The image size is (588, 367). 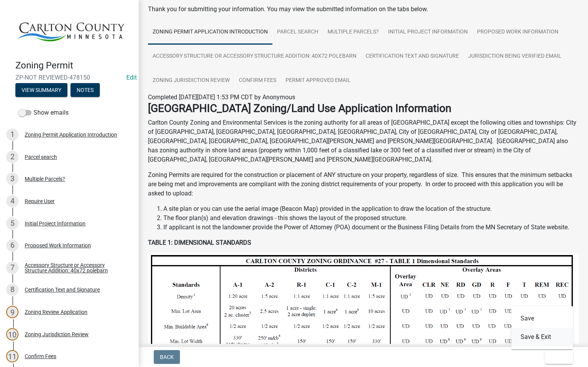 What do you see at coordinates (428, 32) in the screenshot?
I see `a: Initial Project Information` at bounding box center [428, 32].